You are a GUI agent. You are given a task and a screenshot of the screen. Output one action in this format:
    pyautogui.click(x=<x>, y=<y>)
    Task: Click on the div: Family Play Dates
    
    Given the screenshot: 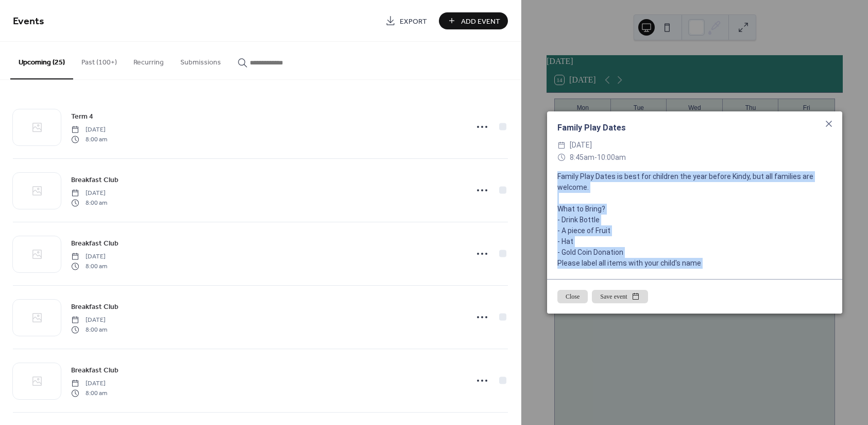 What is the action you would take?
    pyautogui.click(x=695, y=128)
    